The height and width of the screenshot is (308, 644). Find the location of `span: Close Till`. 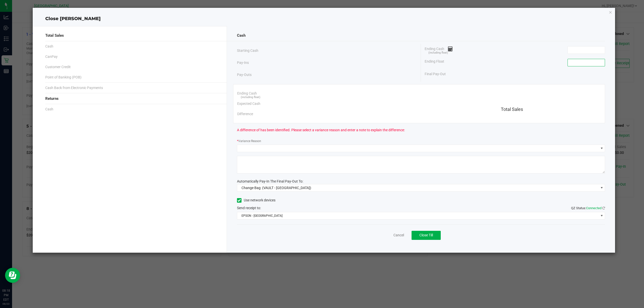

span: Close Till is located at coordinates (426, 235).